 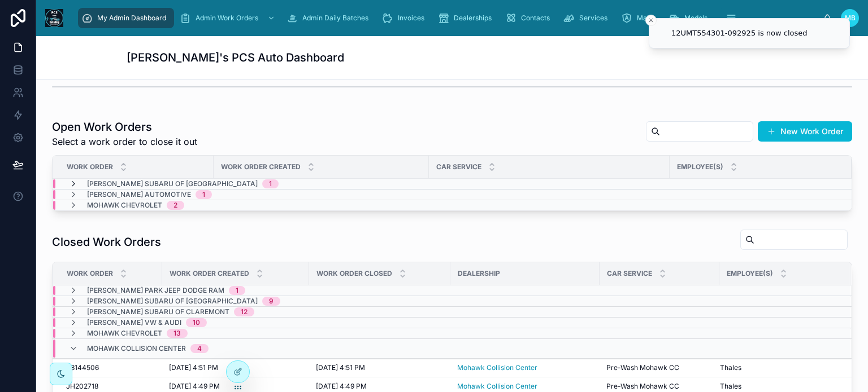 What do you see at coordinates (131, 18) in the screenshot?
I see `span: My Admin Dashboard` at bounding box center [131, 18].